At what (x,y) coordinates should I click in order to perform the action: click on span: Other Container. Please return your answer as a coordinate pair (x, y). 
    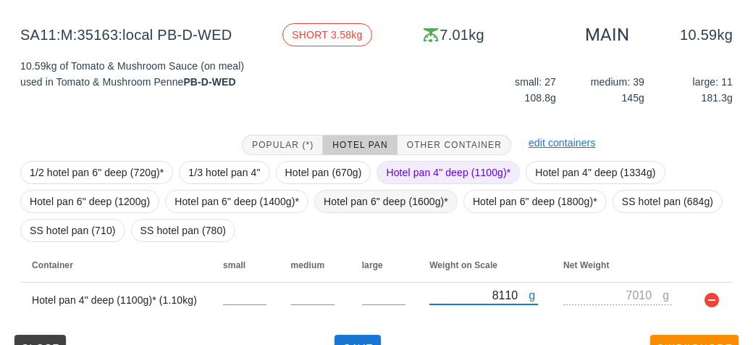
    Looking at the image, I should click on (454, 145).